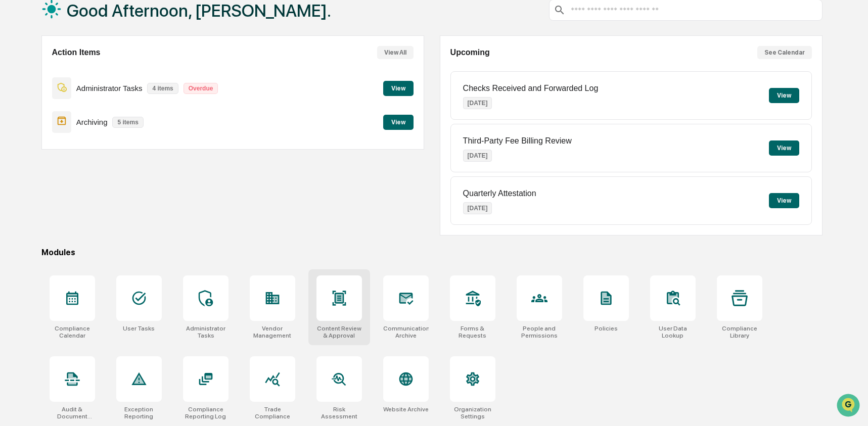 The width and height of the screenshot is (868, 426). I want to click on div: People and Permissions, so click(539, 332).